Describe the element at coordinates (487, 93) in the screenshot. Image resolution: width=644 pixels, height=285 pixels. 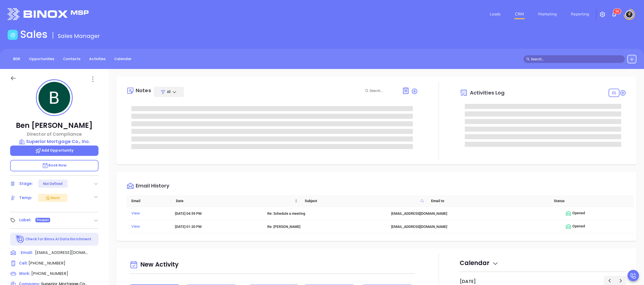
I see `span: Activities Log` at that location.